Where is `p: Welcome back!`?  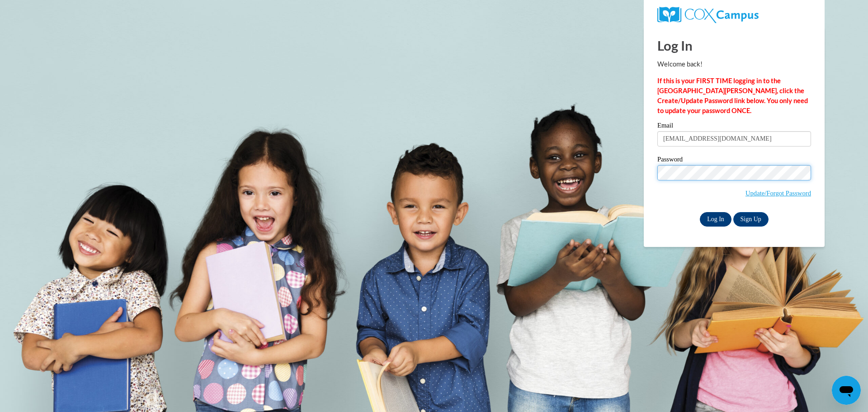
p: Welcome back! is located at coordinates (734, 64).